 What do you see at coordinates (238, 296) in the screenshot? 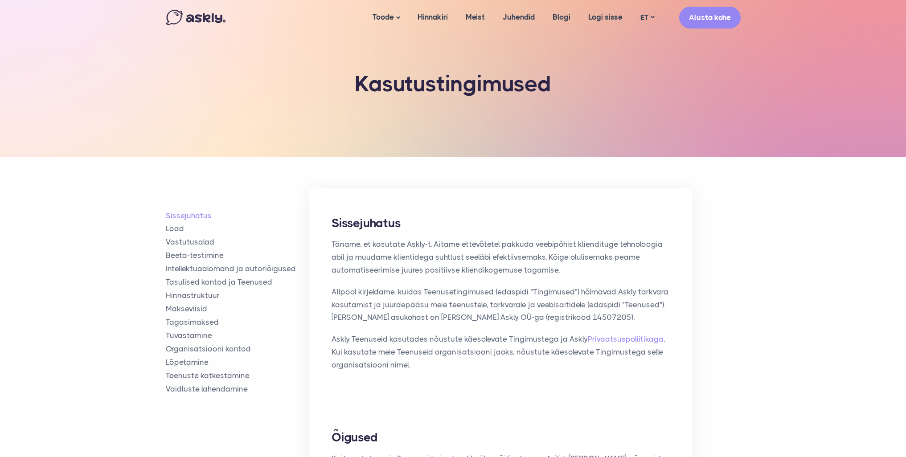
I see `a: Hinnastruktuur` at bounding box center [238, 296].